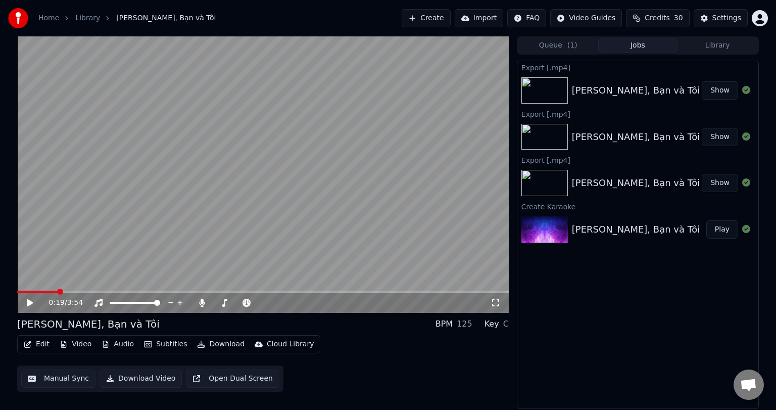 Image resolution: width=776 pixels, height=410 pixels. I want to click on button: Video, so click(75, 344).